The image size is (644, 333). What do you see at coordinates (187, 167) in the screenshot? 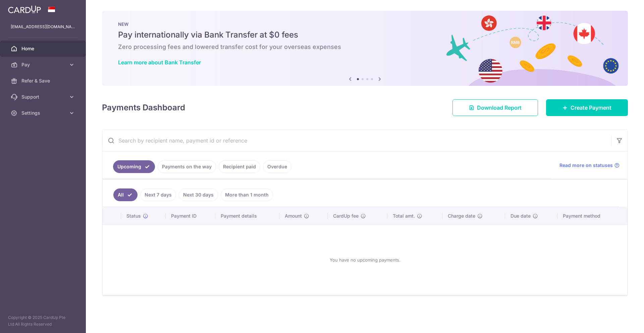
I see `a: Payments on the way` at bounding box center [187, 167].